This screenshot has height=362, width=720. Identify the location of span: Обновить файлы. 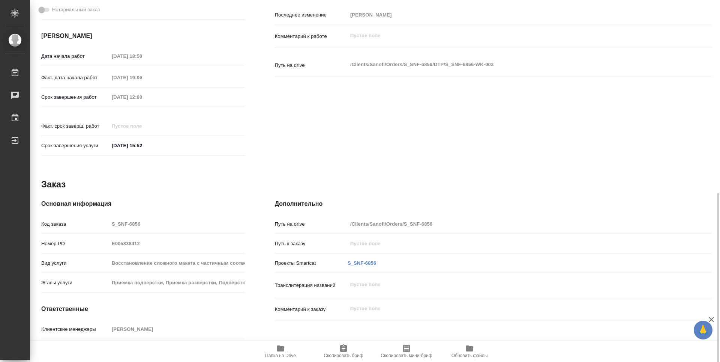
(470, 355).